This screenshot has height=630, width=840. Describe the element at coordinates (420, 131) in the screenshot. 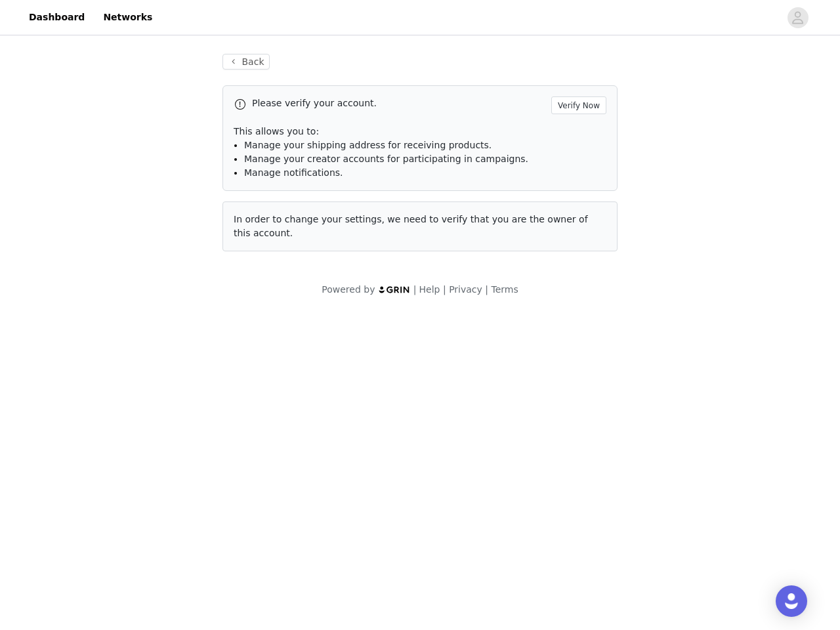

I see `p: This allows you to:` at that location.